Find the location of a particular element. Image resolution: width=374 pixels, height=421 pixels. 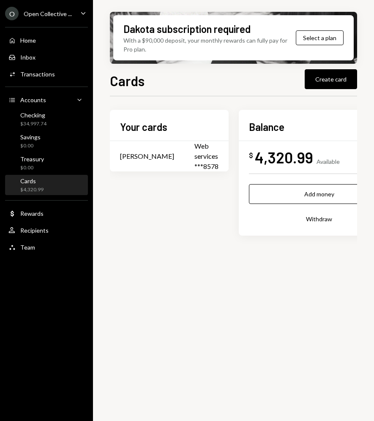

a: Treasury$0.00 is located at coordinates (46, 163).